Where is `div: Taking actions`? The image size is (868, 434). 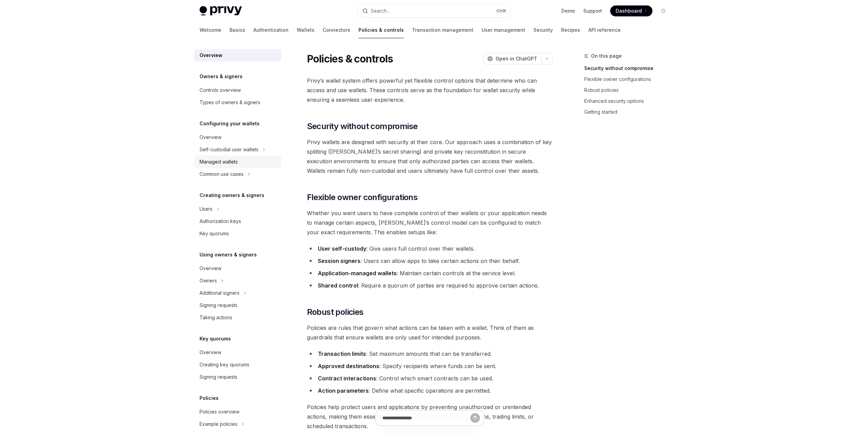 div: Taking actions is located at coordinates (216, 317).